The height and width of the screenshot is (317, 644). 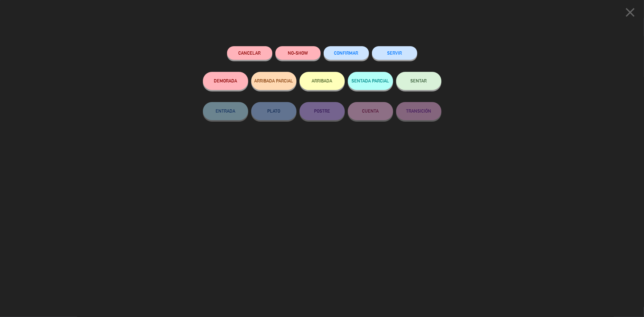 What do you see at coordinates (370, 111) in the screenshot?
I see `button: CUENTA` at bounding box center [370, 111].